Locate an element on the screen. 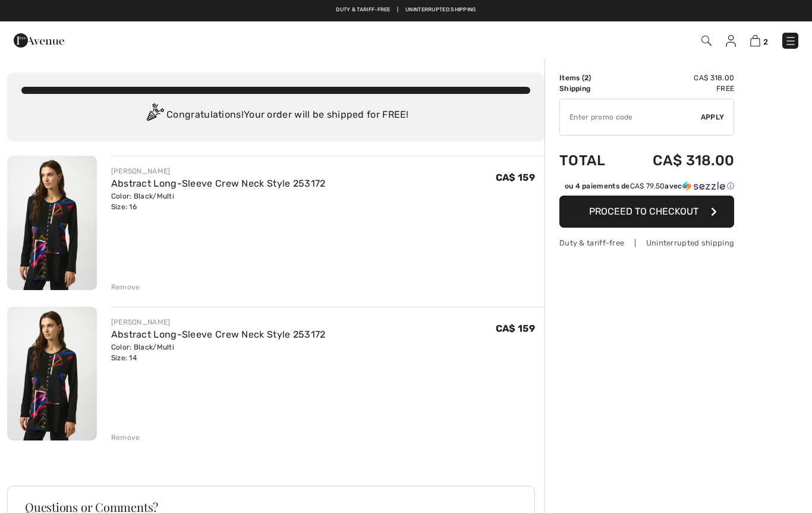 The width and height of the screenshot is (812, 513). h3: Questions or Comments? is located at coordinates (271, 507).